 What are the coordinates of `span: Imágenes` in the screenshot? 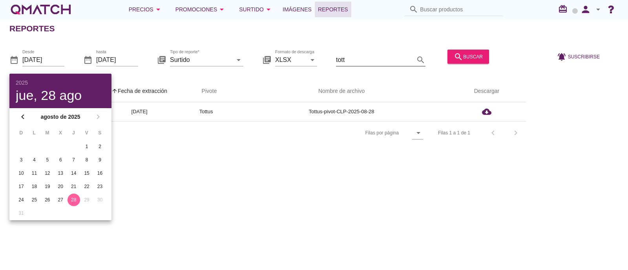 It's located at (297, 9).